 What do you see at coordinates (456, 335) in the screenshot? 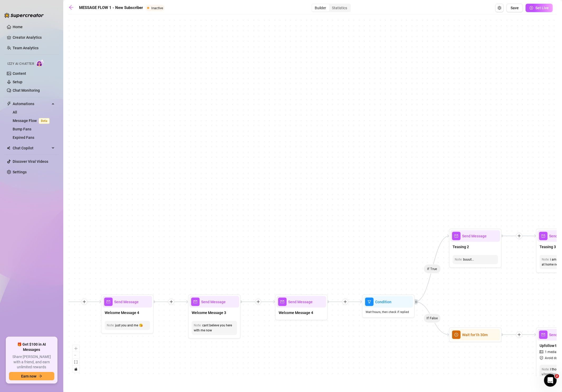
I see `span: clock-circle` at bounding box center [456, 335].